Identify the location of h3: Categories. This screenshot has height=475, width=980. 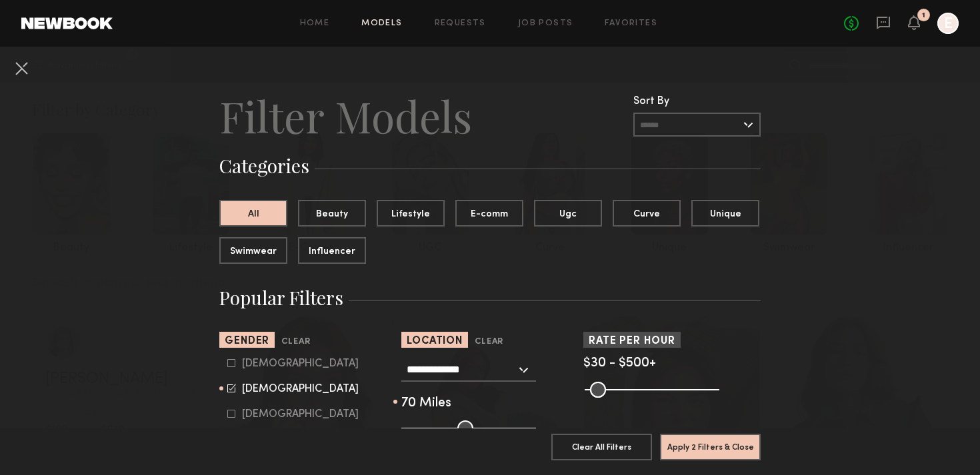
(490, 166).